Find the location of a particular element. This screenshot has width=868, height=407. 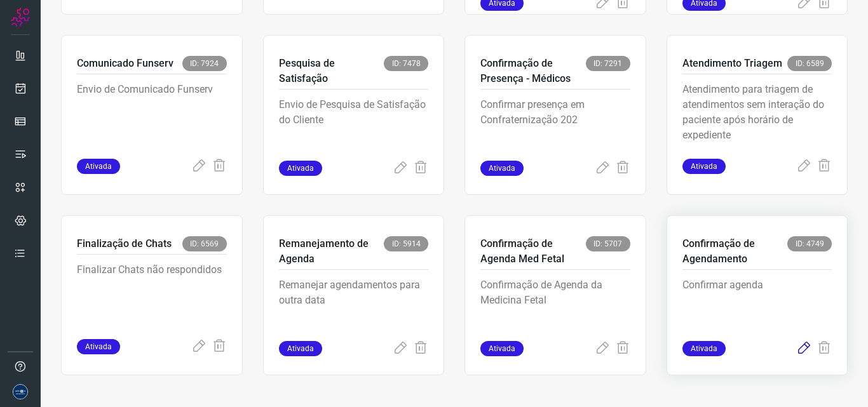

p: Confirmação de Agendamento is located at coordinates (735, 251).